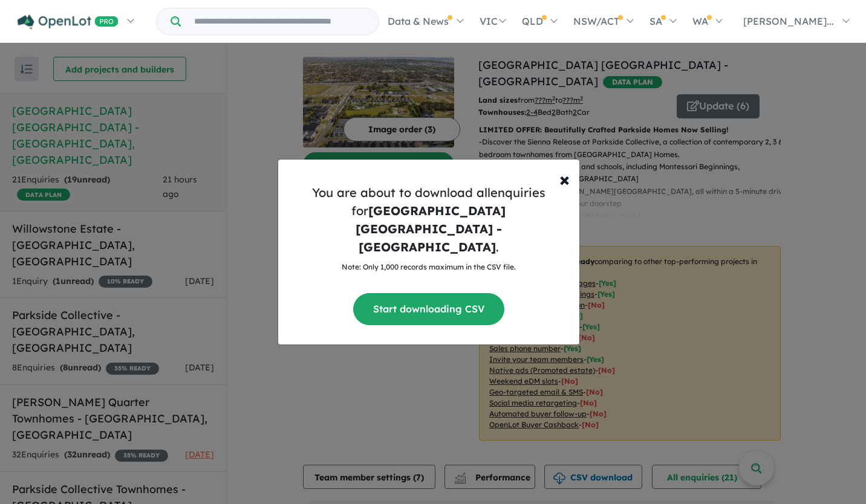 The height and width of the screenshot is (504, 866). What do you see at coordinates (429, 309) in the screenshot?
I see `button: Start downloading CSV` at bounding box center [429, 309].